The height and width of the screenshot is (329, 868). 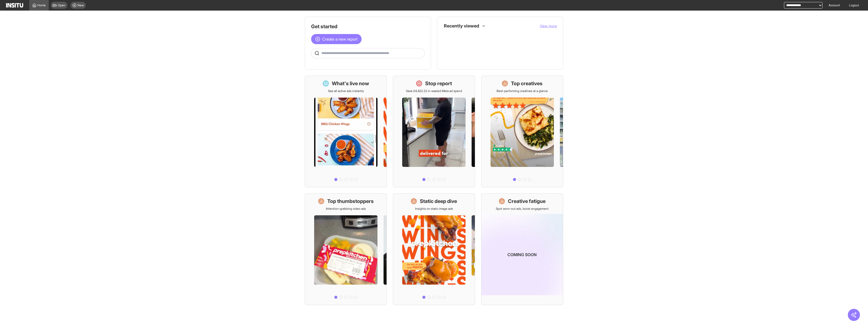 What do you see at coordinates (62, 5) in the screenshot?
I see `span: Open` at bounding box center [62, 5].